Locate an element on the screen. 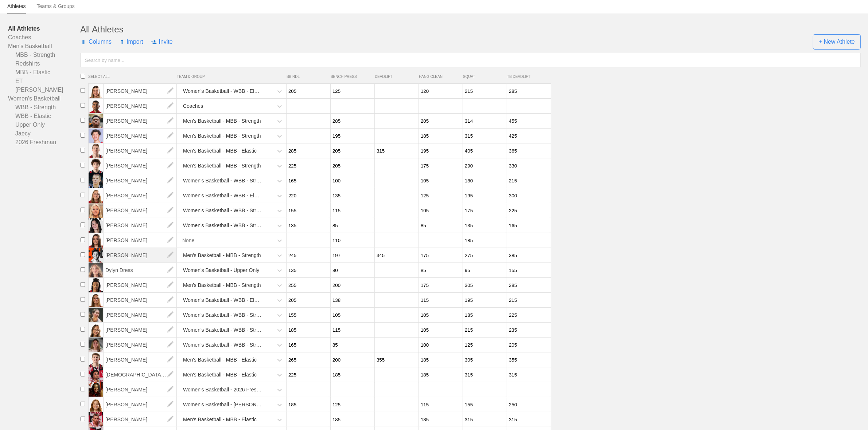  span: SQUAT is located at coordinates (483, 77).